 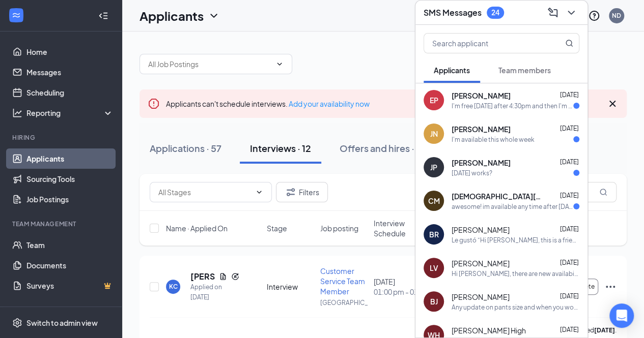 What do you see at coordinates (434, 134) in the screenshot?
I see `div: JN` at bounding box center [434, 134].